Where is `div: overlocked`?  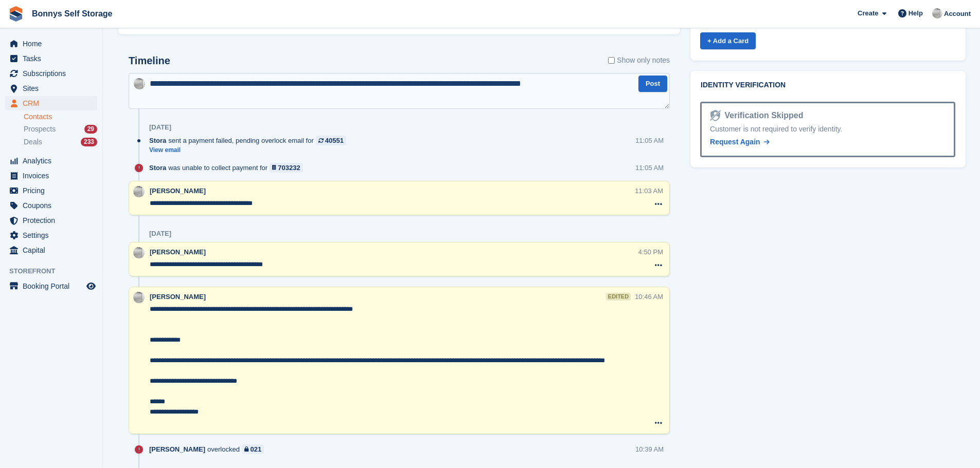
div: overlocked is located at coordinates (209, 450).